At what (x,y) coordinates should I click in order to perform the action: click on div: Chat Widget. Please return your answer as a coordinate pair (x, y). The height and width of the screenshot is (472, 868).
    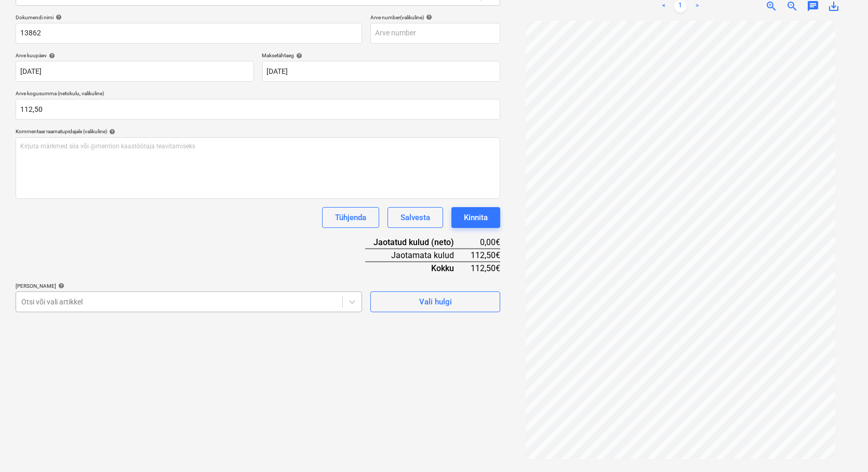
    Looking at the image, I should click on (842, 446).